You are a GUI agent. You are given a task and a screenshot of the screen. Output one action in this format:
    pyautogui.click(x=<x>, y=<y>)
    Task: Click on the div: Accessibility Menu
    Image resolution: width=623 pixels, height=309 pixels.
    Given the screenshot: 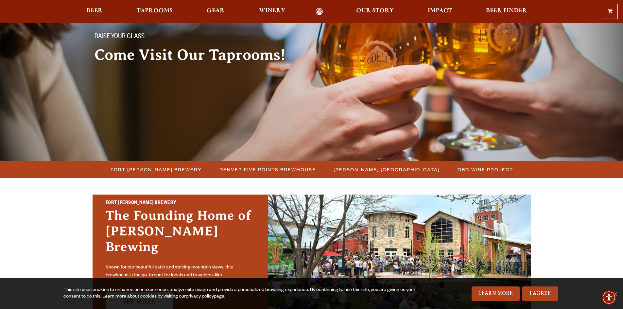 What is the action you would take?
    pyautogui.click(x=609, y=298)
    